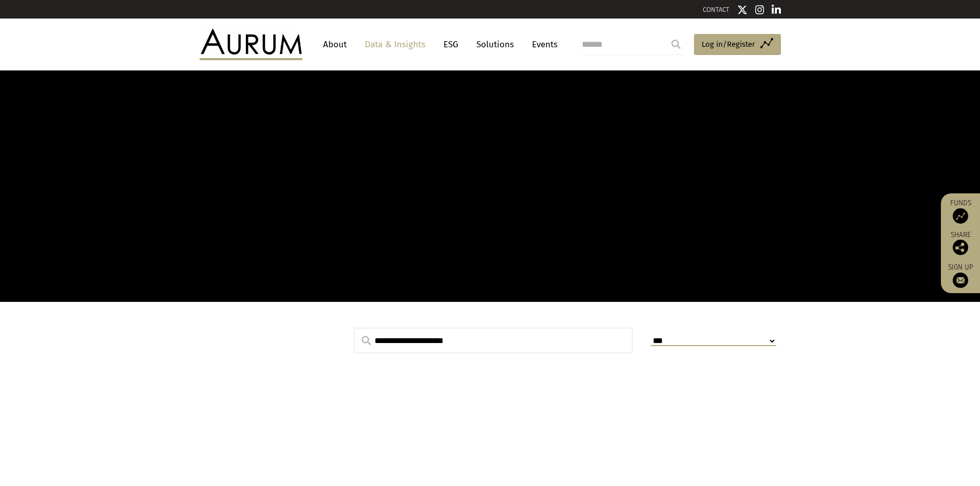 Image resolution: width=980 pixels, height=486 pixels. I want to click on img: Twitter icon, so click(742, 9).